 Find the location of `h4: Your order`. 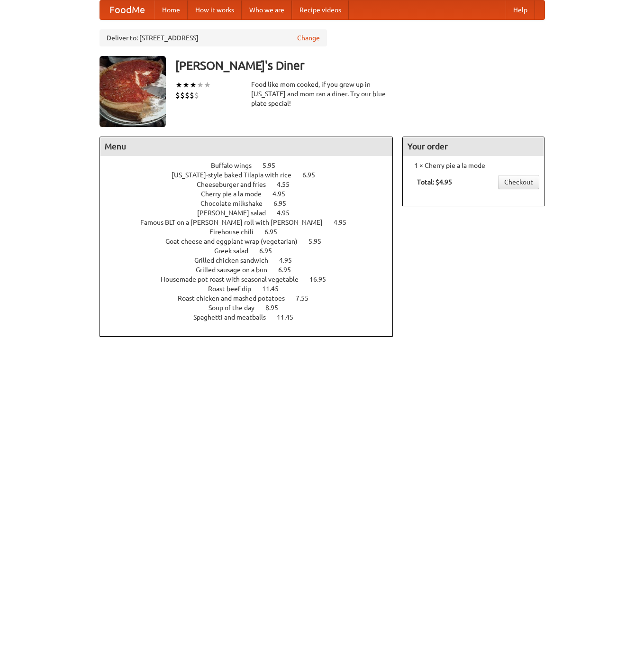

h4: Your order is located at coordinates (474, 146).